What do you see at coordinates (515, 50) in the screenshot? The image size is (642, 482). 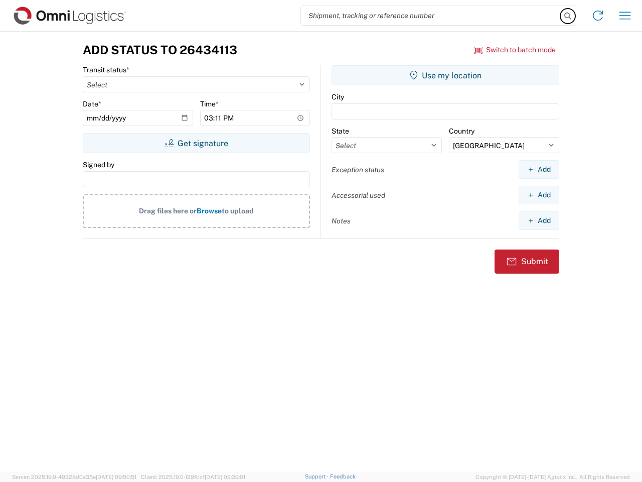 I see `button: Switch to batch mode` at bounding box center [515, 50].